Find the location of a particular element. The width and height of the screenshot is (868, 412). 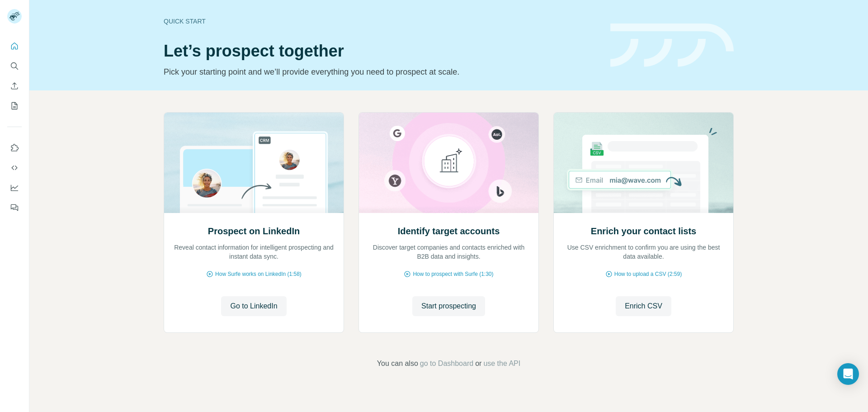

button: Feedback is located at coordinates (15, 208).